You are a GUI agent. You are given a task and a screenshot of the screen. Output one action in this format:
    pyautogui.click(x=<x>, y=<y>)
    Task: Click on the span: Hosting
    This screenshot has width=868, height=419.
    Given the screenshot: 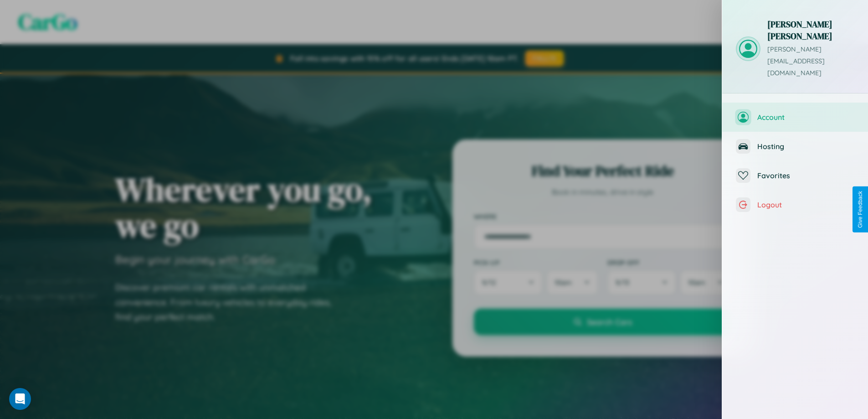 What is the action you would take?
    pyautogui.click(x=806, y=146)
    